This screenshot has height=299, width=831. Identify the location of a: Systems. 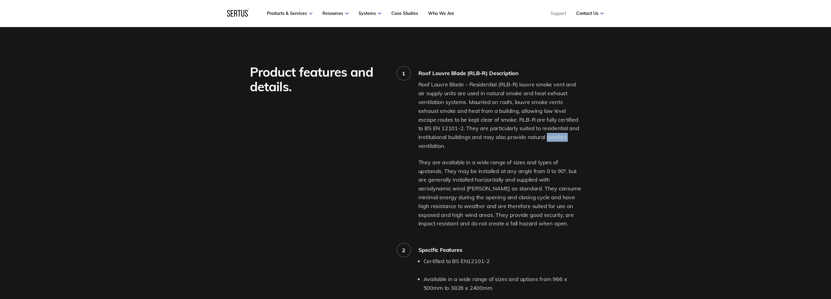
(370, 13).